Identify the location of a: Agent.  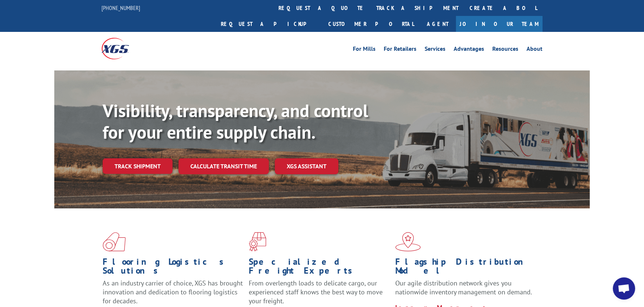
(437, 23).